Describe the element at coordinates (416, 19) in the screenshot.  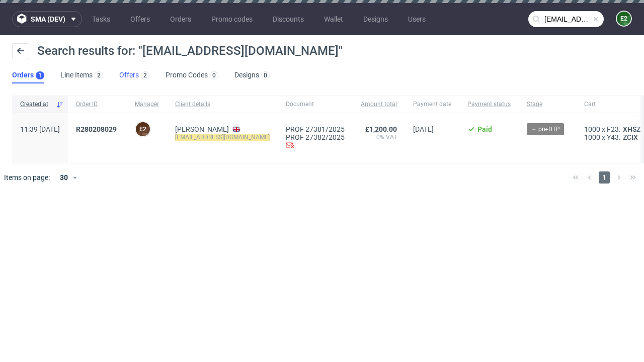
I see `a: Users` at that location.